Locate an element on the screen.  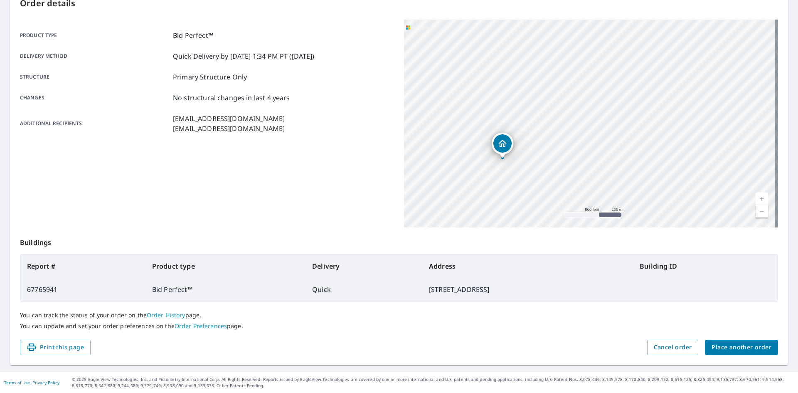
p: Product type is located at coordinates (95, 35).